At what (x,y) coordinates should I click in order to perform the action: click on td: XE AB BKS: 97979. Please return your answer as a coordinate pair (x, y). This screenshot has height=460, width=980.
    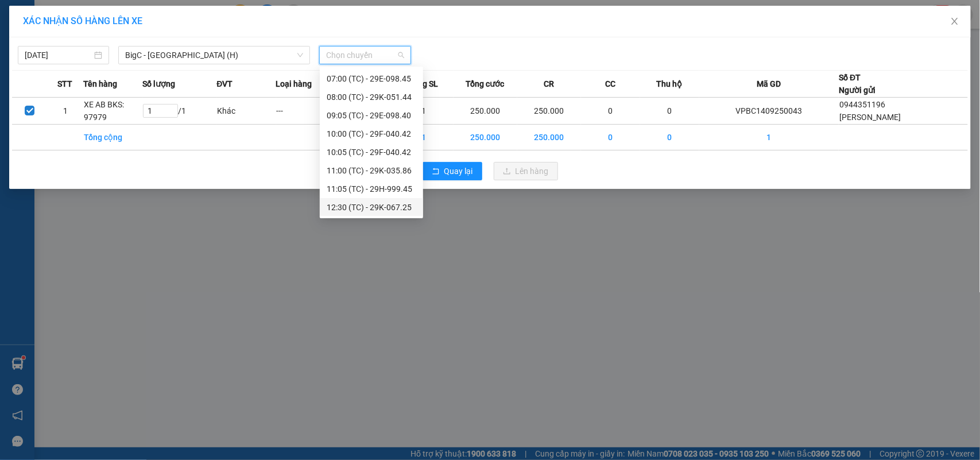
    Looking at the image, I should click on (113, 111).